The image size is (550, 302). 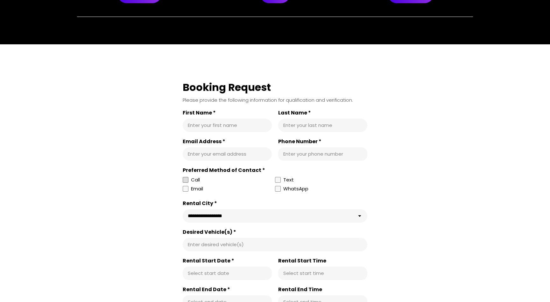 I want to click on label: Last Name *, so click(x=323, y=113).